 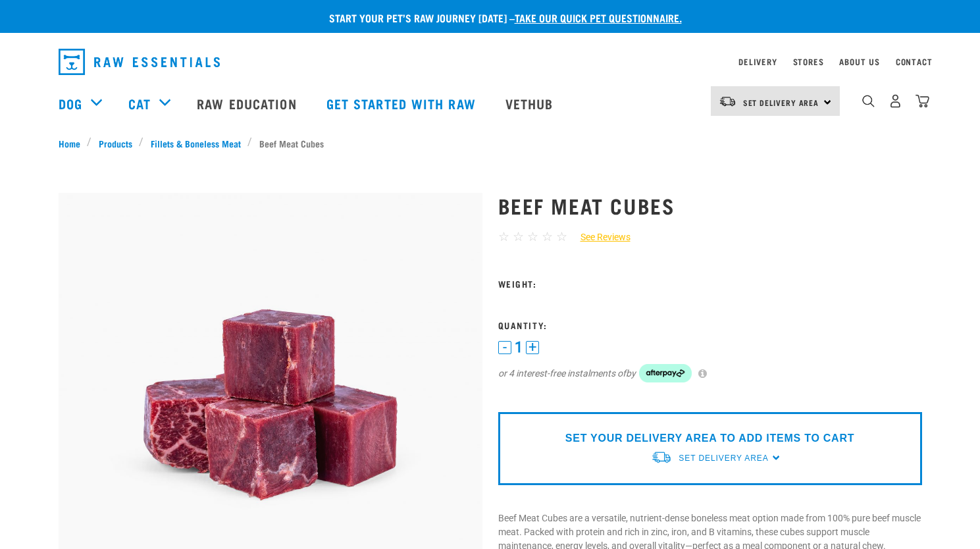 What do you see at coordinates (710, 206) in the screenshot?
I see `h1: Beef Meat Cubes` at bounding box center [710, 206].